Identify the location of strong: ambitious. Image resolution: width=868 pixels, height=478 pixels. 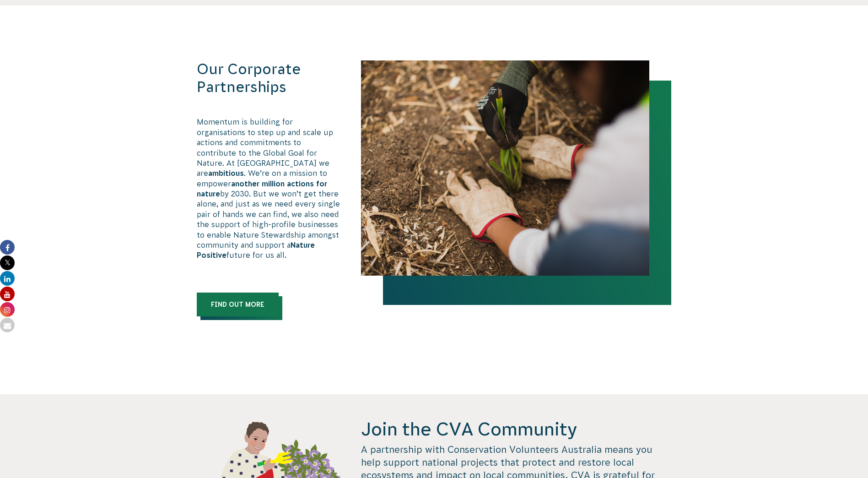
(226, 173).